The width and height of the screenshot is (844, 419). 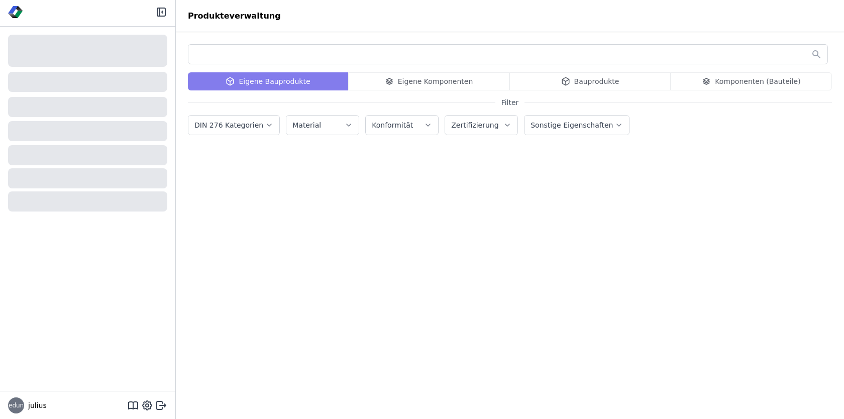 What do you see at coordinates (510, 102) in the screenshot?
I see `span: Filter` at bounding box center [510, 102].